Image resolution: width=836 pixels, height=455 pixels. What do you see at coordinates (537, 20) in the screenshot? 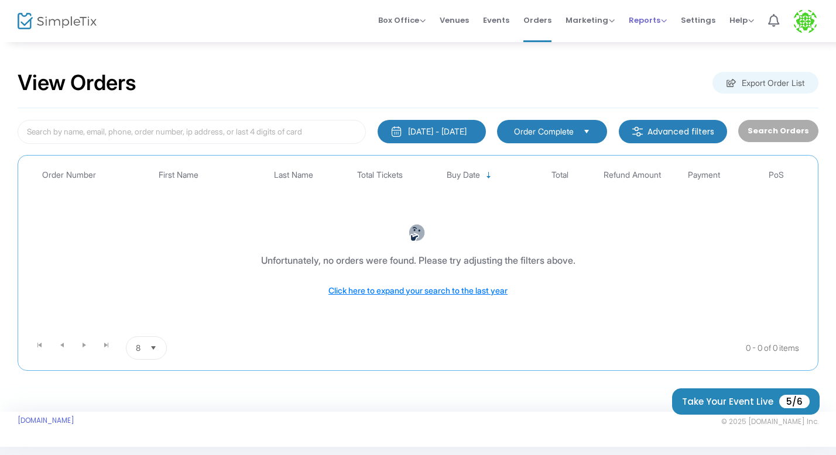
I see `span: Orders` at bounding box center [537, 20].